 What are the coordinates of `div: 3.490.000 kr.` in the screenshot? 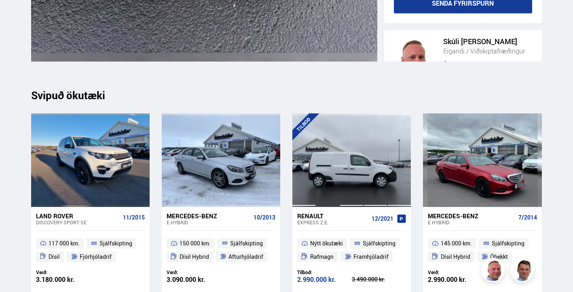 It's located at (379, 279).